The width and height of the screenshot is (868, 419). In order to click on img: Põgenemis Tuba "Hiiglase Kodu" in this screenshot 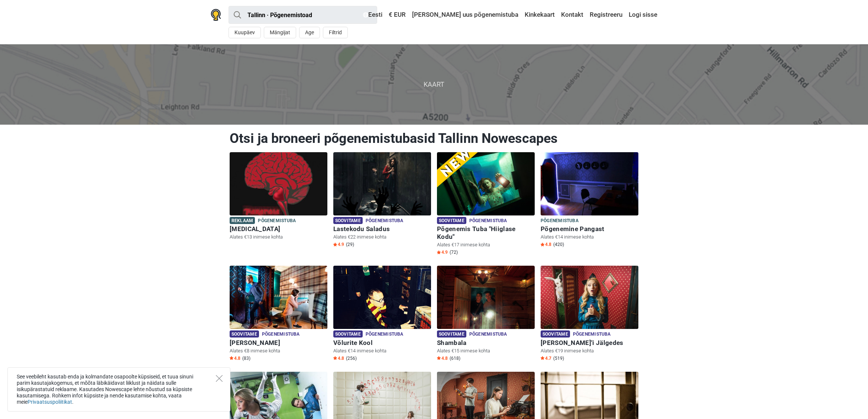, I will do `click(486, 184)`.